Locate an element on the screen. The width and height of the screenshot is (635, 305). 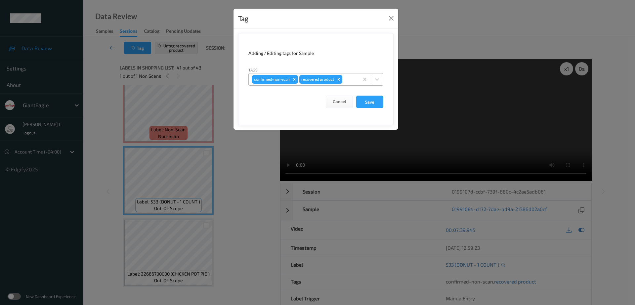
div: Tag is located at coordinates (243, 19).